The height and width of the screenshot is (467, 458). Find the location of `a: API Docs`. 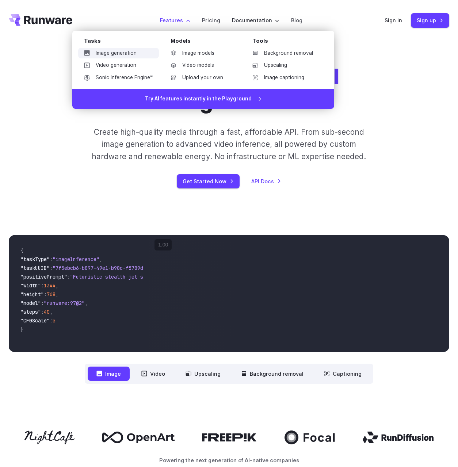

a: API Docs is located at coordinates (266, 181).